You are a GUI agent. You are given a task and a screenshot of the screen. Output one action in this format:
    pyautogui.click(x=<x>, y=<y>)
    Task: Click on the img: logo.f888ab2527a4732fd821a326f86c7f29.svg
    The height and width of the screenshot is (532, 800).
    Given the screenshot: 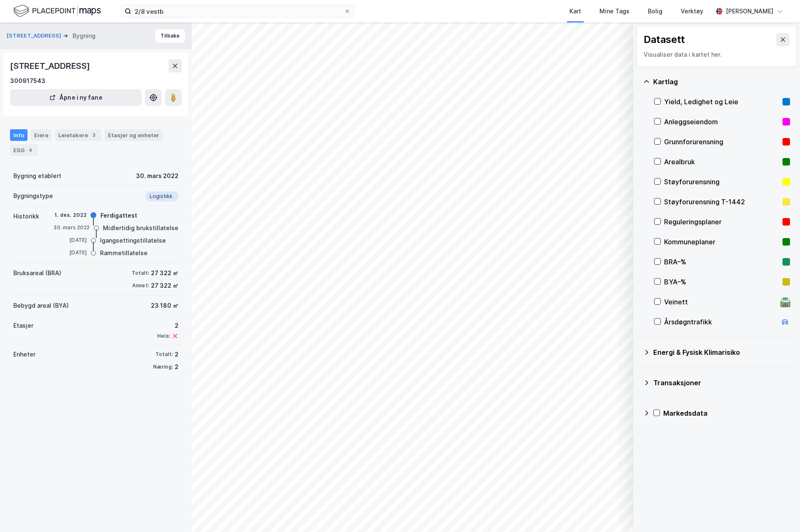 What is the action you would take?
    pyautogui.click(x=57, y=11)
    